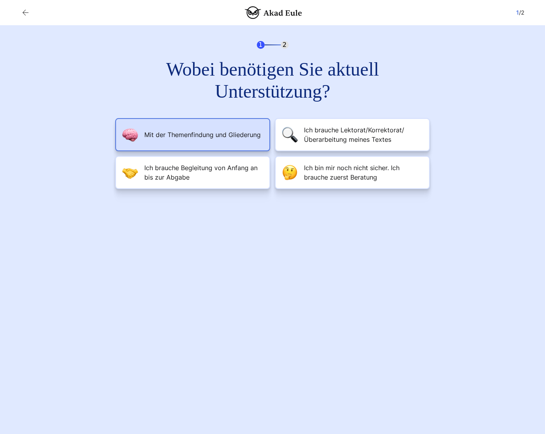 This screenshot has height=434, width=545. Describe the element at coordinates (273, 80) in the screenshot. I see `h2: Wobei benötigen Sie aktuell Unterstützung?` at that location.